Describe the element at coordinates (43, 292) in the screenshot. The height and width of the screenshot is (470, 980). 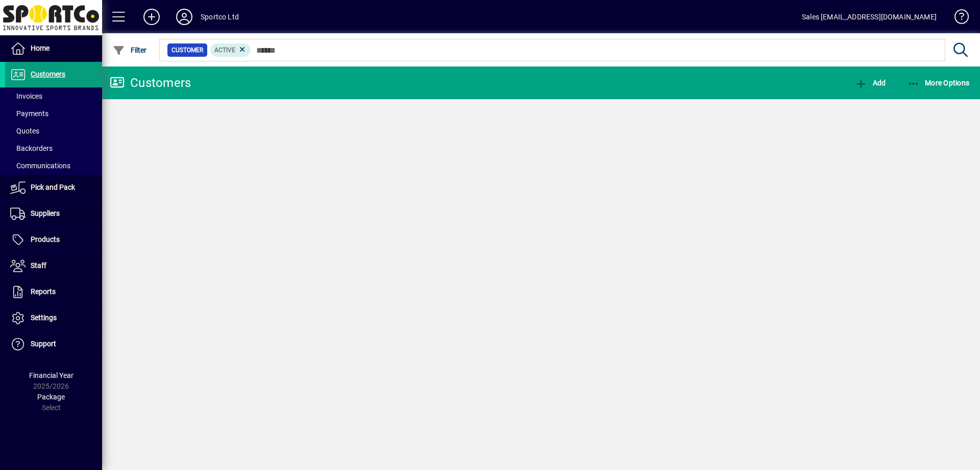
I see `span: Reports` at that location.